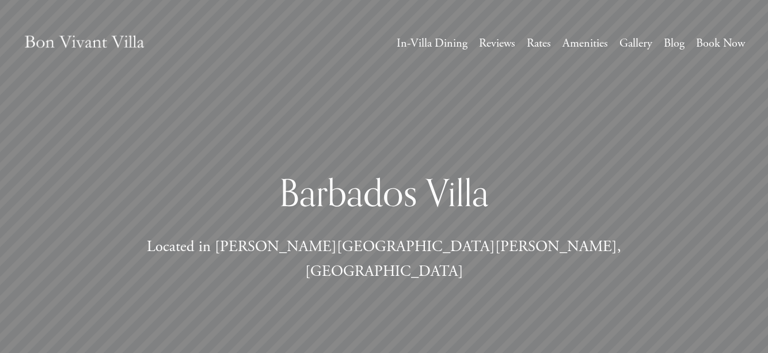 The height and width of the screenshot is (353, 768). What do you see at coordinates (585, 43) in the screenshot?
I see `a: Amenities` at bounding box center [585, 43].